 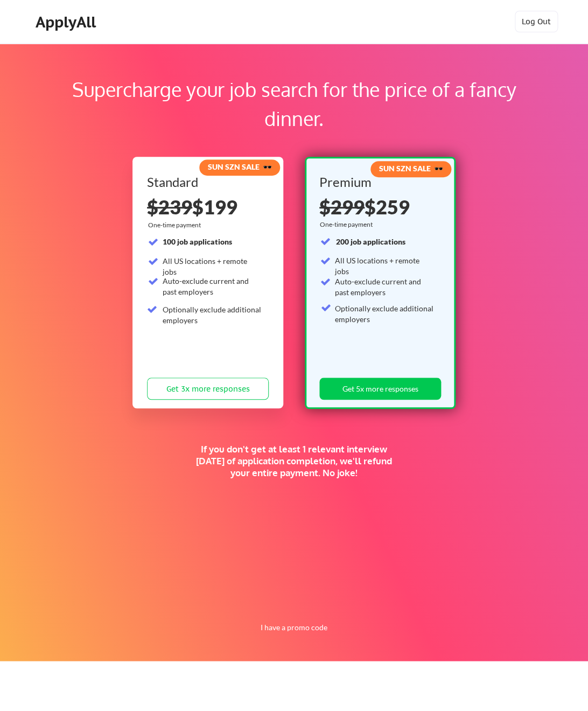 What do you see at coordinates (208, 388) in the screenshot?
I see `button: Get 3x more responses` at bounding box center [208, 388].